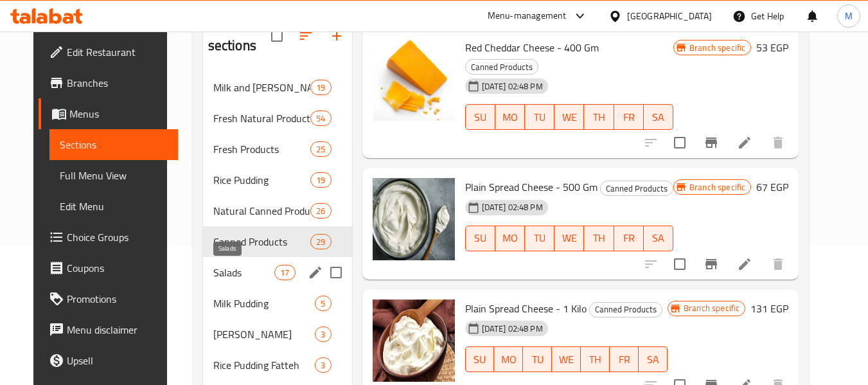  I want to click on a: Choice Groups, so click(108, 237).